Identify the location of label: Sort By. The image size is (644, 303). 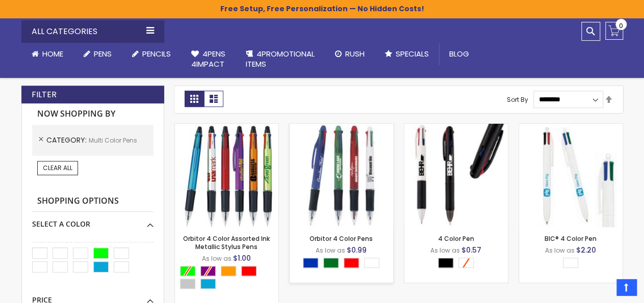
(518, 99).